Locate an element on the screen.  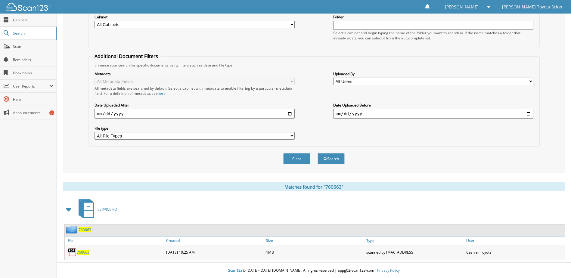
a: SERVICE RO is located at coordinates (96, 209).